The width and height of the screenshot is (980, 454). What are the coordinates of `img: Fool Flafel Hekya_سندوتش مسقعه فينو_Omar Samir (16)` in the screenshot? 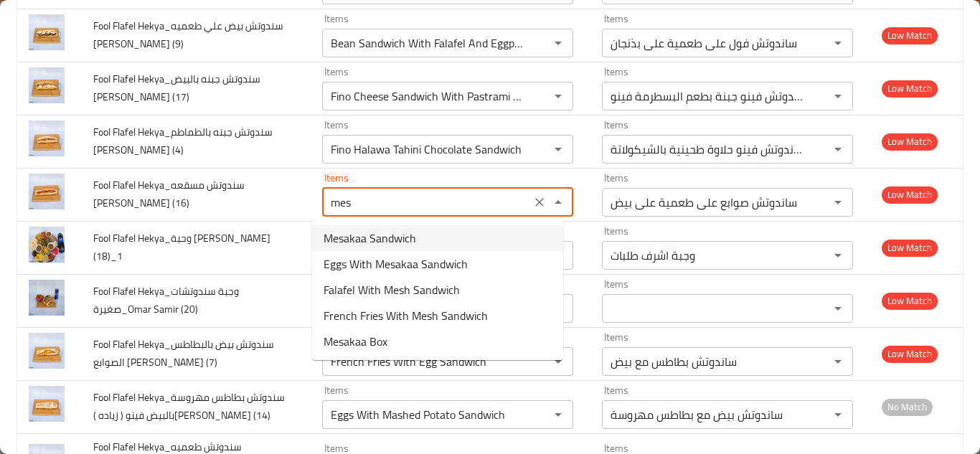 It's located at (47, 191).